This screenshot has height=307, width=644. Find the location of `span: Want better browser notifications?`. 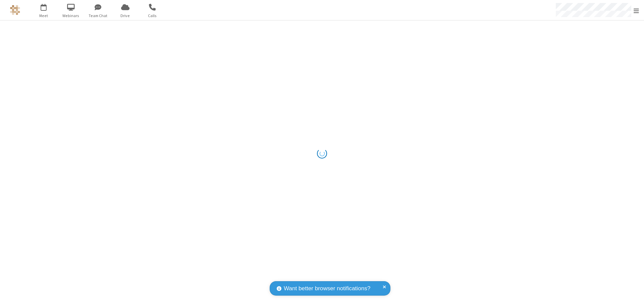

span: Want better browser notifications? is located at coordinates (327, 288).